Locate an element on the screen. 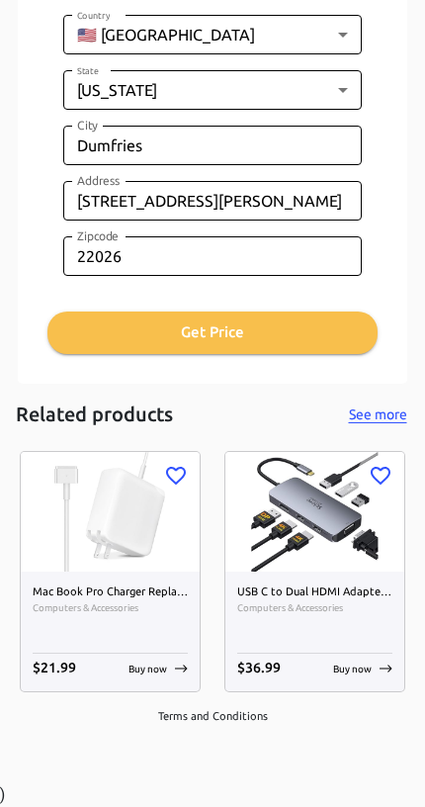 The image size is (425, 807). label: Zipcode is located at coordinates (98, 235).